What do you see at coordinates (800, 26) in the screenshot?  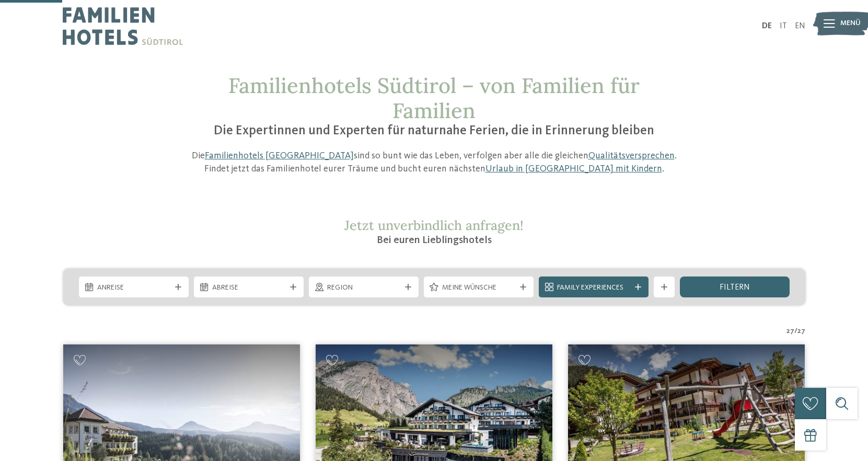 I see `a: EN` at bounding box center [800, 26].